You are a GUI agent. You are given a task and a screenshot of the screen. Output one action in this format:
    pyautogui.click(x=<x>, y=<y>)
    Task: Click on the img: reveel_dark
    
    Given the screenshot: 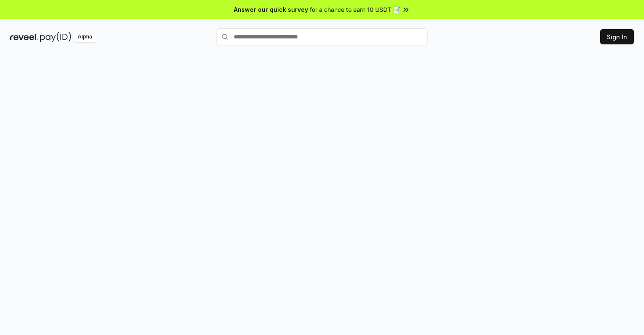 What is the action you would take?
    pyautogui.click(x=24, y=37)
    